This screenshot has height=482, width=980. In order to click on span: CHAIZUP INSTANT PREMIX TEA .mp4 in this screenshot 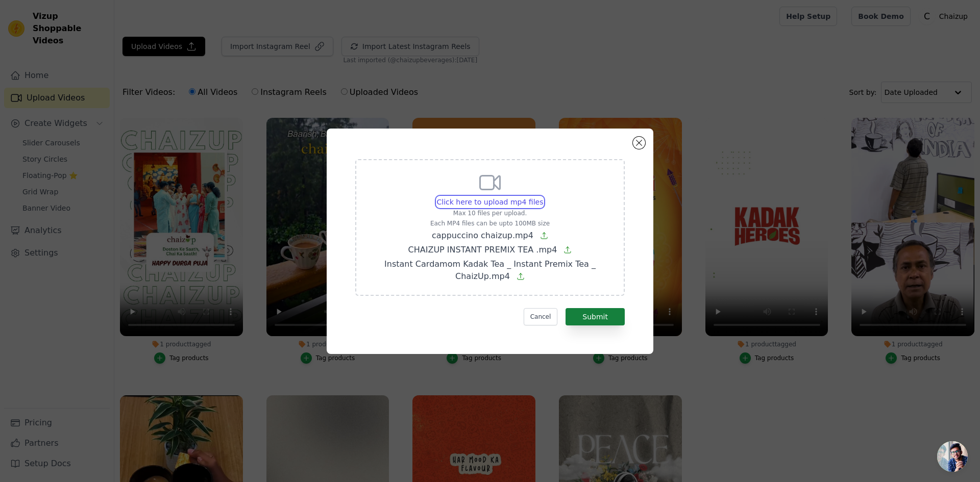, I will do `click(483, 249)`.